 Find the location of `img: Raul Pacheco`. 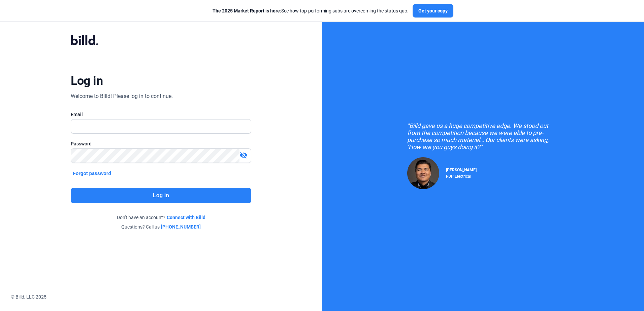

img: Raul Pacheco is located at coordinates (423, 173).